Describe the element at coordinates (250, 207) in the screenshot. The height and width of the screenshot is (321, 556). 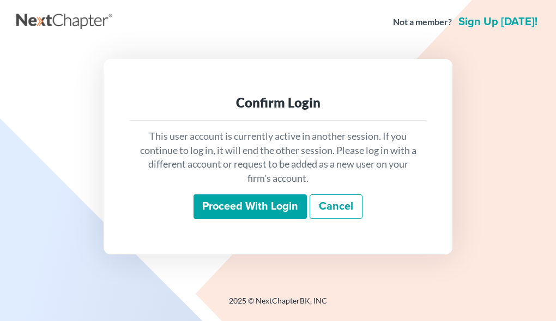
I see `input: Proceed with login` at that location.